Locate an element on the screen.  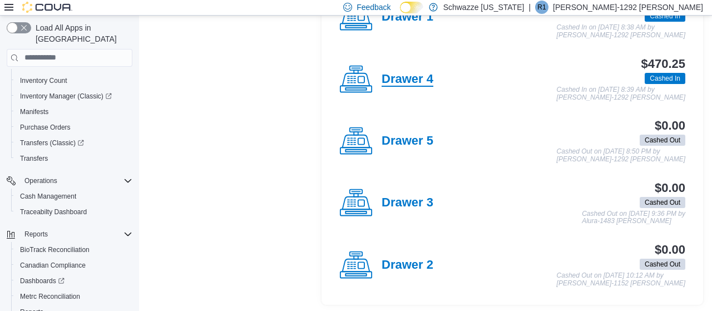
a: Traceabilty Dashboard is located at coordinates (53, 212).